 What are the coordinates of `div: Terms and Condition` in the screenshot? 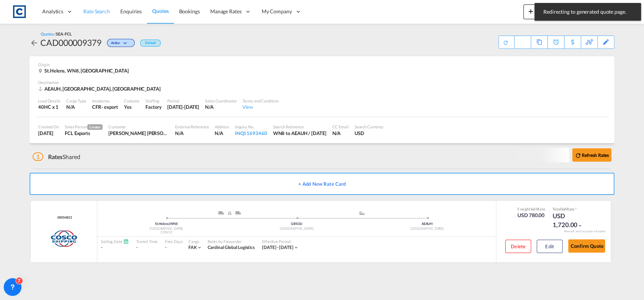 It's located at (260, 101).